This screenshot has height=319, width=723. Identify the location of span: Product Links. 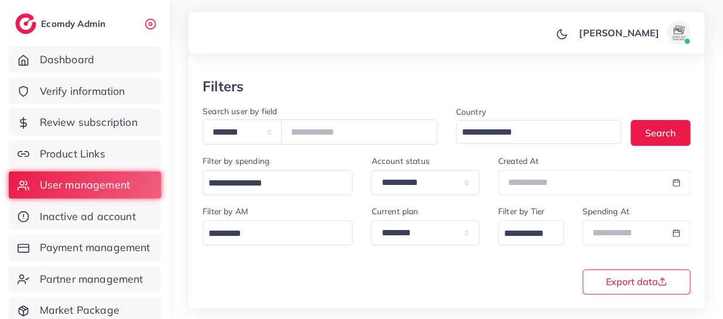
(73, 154).